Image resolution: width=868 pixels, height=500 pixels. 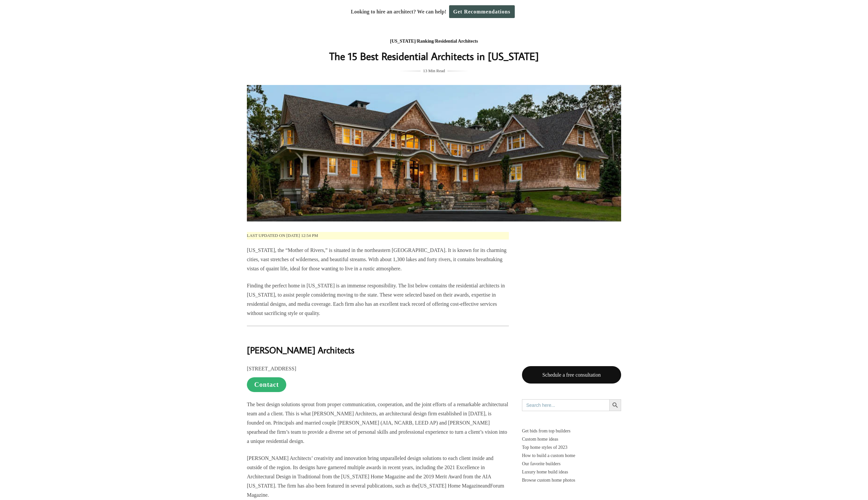 What do you see at coordinates (457, 41) in the screenshot?
I see `a: Residential Architects` at bounding box center [457, 41].